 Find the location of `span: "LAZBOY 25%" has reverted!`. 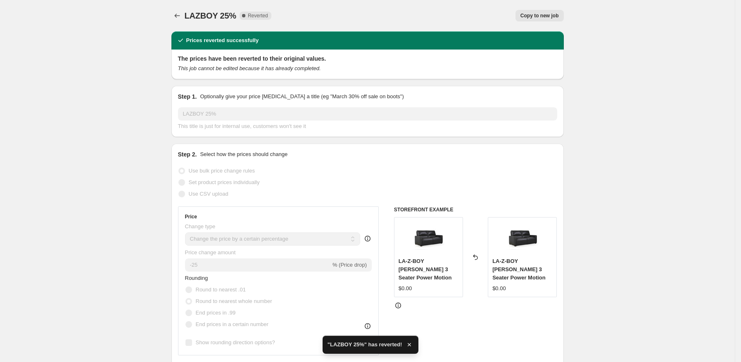

span: "LAZBOY 25%" has reverted! is located at coordinates (365, 345).